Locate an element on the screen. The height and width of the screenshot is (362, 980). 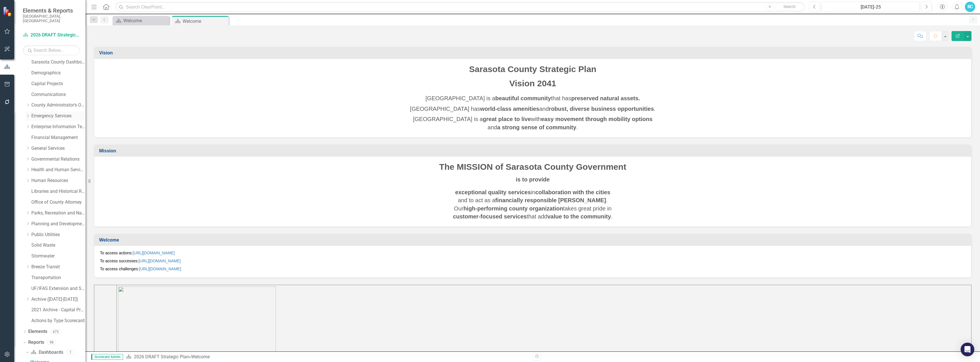
span: Scorecard Admin is located at coordinates (107, 356).